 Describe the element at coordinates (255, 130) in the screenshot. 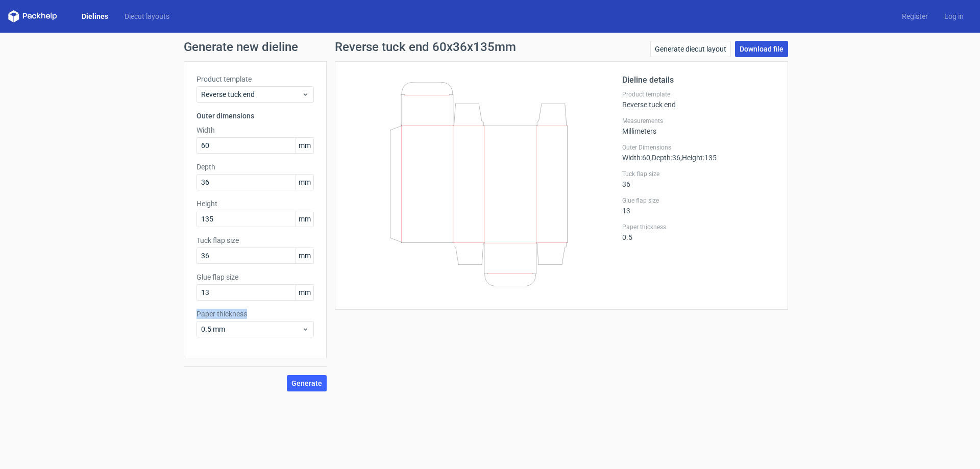

I see `label: Width` at that location.